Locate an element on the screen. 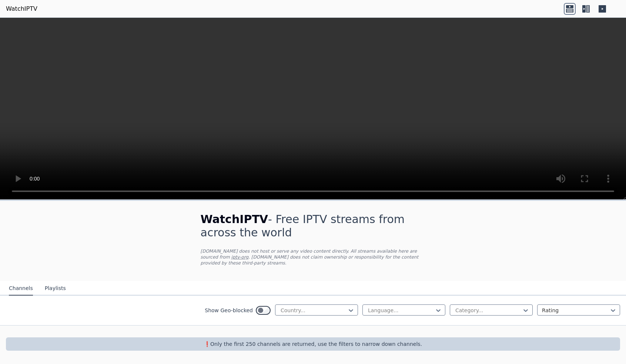 Image resolution: width=626 pixels, height=364 pixels. button: Channels is located at coordinates (21, 289).